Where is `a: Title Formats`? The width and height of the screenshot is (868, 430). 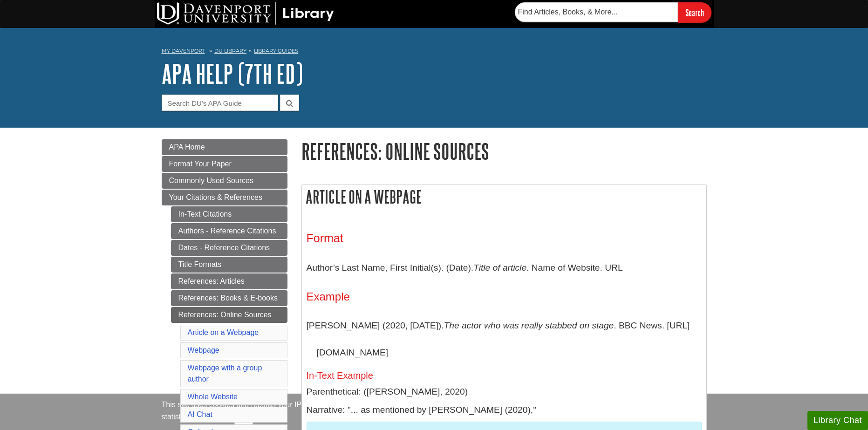
a: Title Formats is located at coordinates (229, 265).